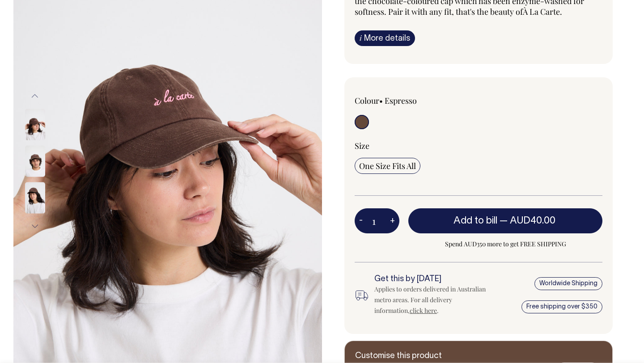 The image size is (644, 363). I want to click on div: Applies to orders delivered in Australian metro areas. For all delivery information, ., so click(432, 300).